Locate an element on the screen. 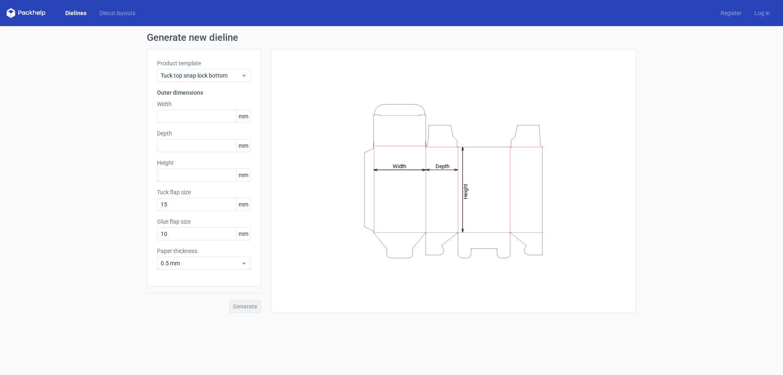 The height and width of the screenshot is (375, 783). label: Product template is located at coordinates (204, 63).